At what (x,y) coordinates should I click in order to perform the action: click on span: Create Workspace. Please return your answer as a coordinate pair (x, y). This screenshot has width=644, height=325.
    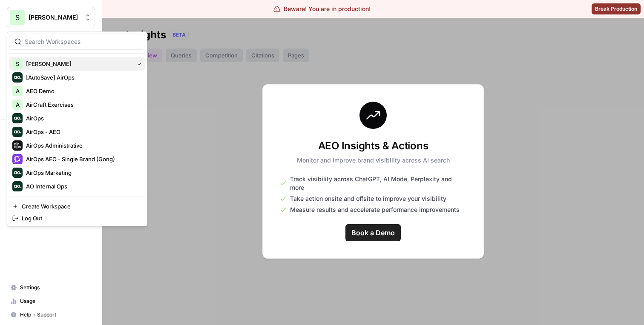
    Looking at the image, I should click on (80, 206).